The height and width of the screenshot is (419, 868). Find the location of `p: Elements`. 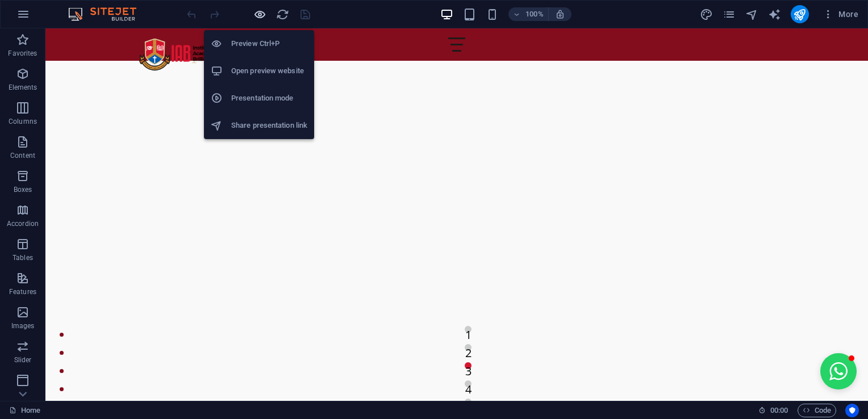

p: Elements is located at coordinates (23, 88).